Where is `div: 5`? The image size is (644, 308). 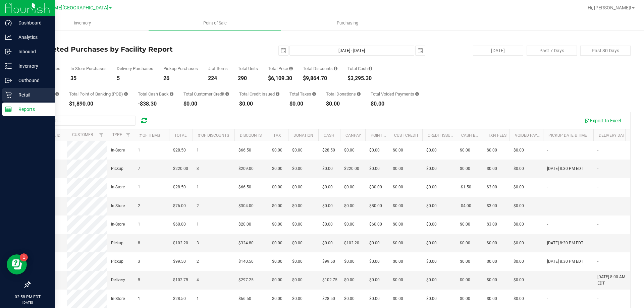
div: 5 is located at coordinates (135, 78).